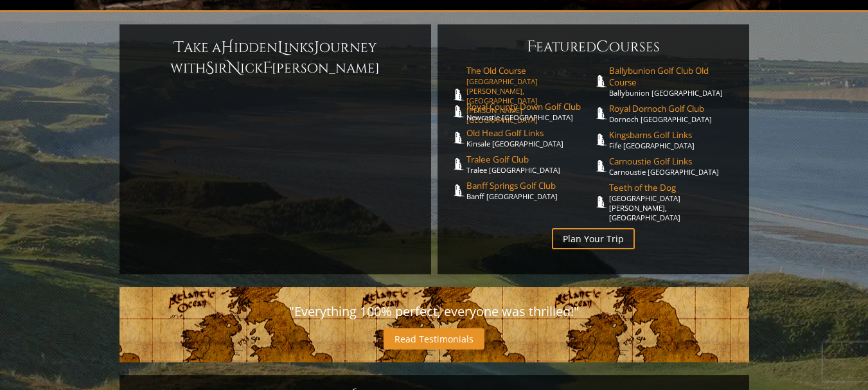 This screenshot has width=868, height=390. I want to click on span: S, so click(210, 68).